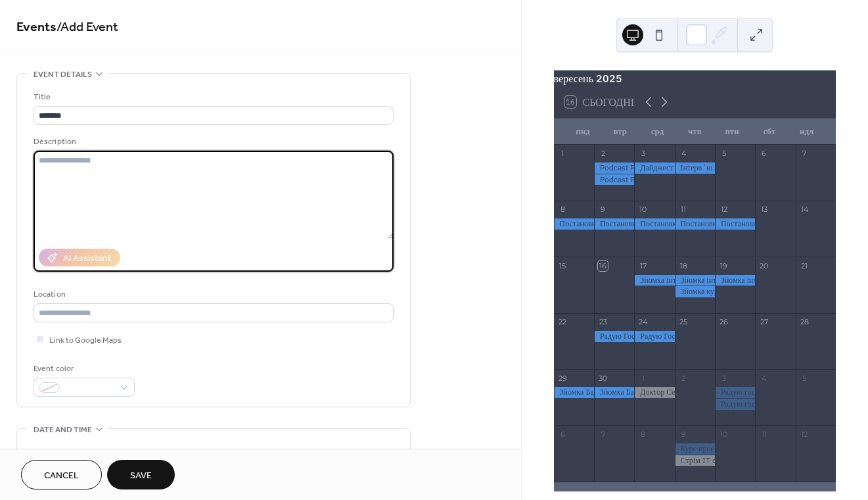  What do you see at coordinates (683, 322) in the screenshot?
I see `div: 25` at bounding box center [683, 322].